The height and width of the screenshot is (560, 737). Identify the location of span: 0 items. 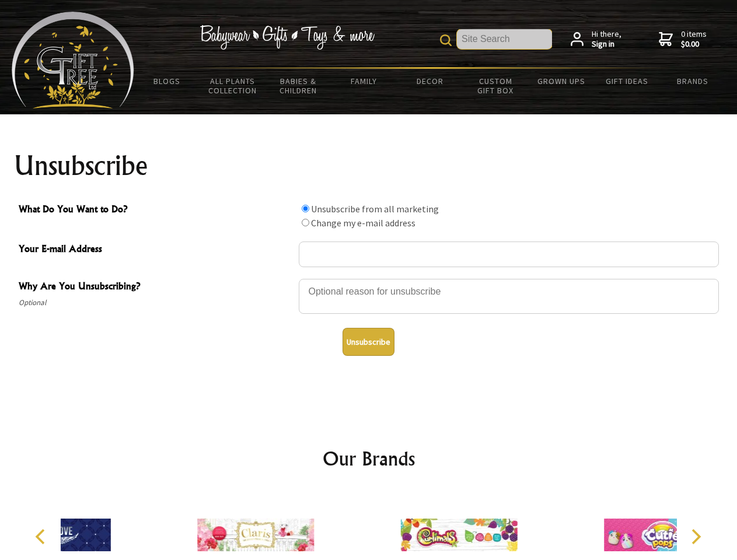
(694, 39).